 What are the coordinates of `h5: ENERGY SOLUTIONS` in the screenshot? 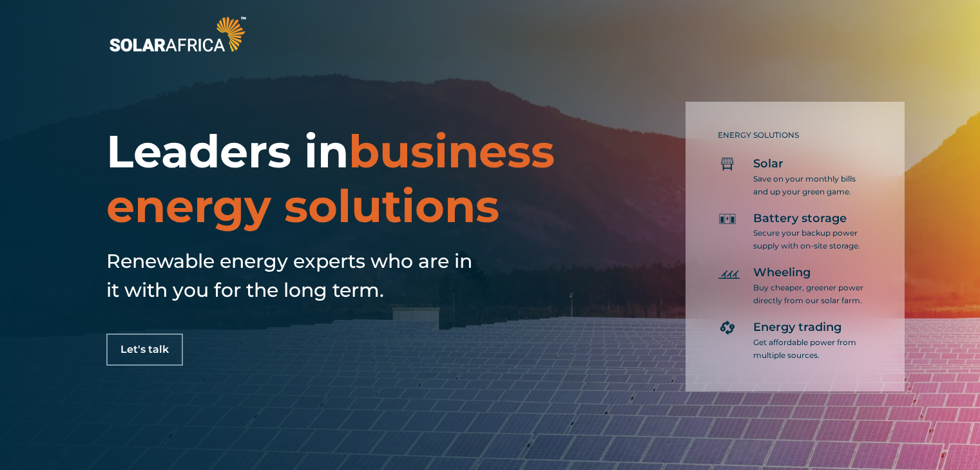 It's located at (792, 135).